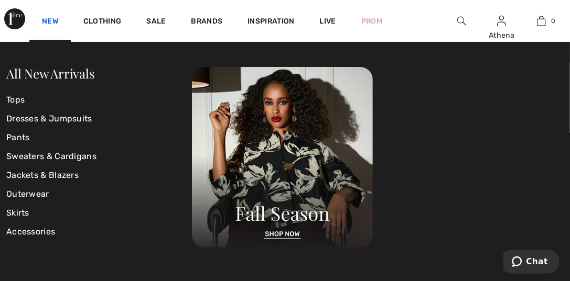  I want to click on a: Outerwear, so click(99, 194).